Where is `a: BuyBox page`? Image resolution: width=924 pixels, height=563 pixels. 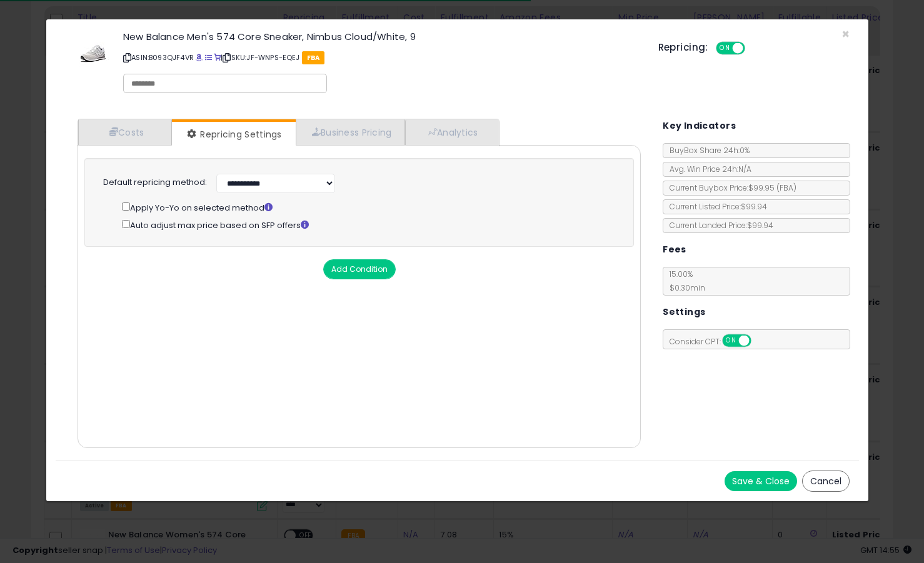 a: BuyBox page is located at coordinates (199, 57).